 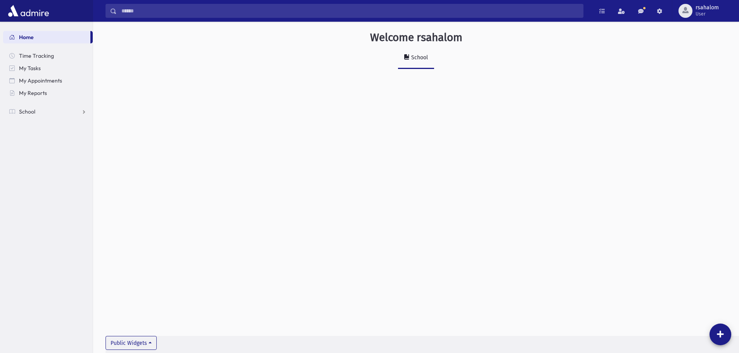 What do you see at coordinates (707, 14) in the screenshot?
I see `span: User` at bounding box center [707, 14].